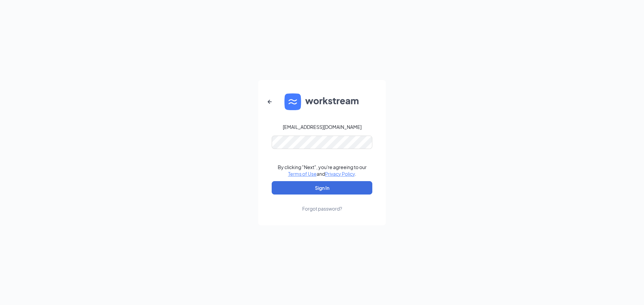 Image resolution: width=644 pixels, height=305 pixels. I want to click on a: Forgot password?, so click(322, 203).